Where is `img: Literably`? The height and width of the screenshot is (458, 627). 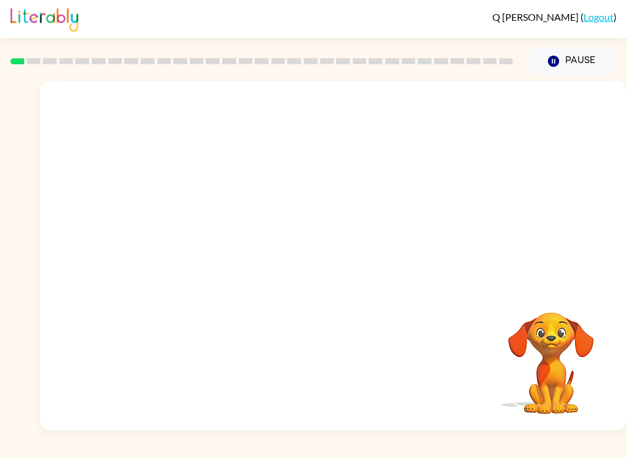
img: Literably is located at coordinates (44, 18).